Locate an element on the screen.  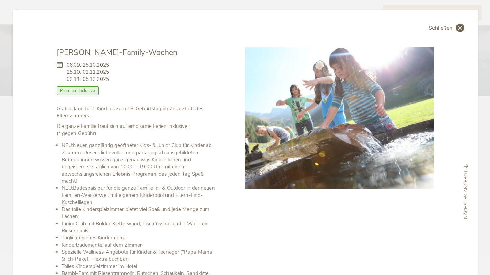
b: Die ganze Familie freut sich auf erholsame Ferien inklusive: is located at coordinates (123, 126).